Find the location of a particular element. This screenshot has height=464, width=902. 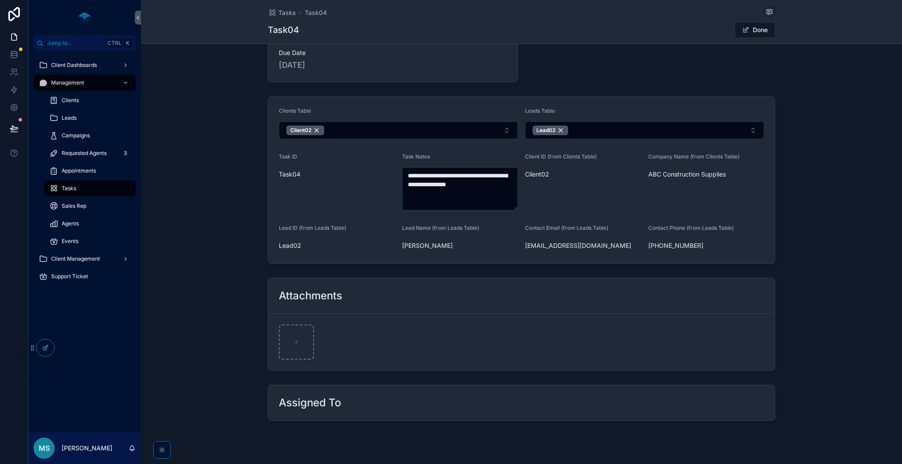

span: Leads Table is located at coordinates (540, 110).